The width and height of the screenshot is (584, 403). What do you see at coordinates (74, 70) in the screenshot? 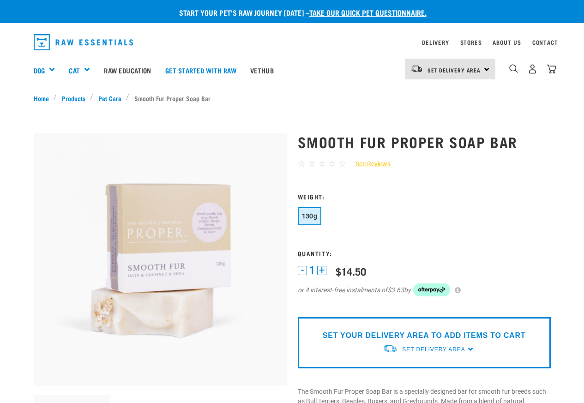
I see `a: Cat` at bounding box center [74, 70].